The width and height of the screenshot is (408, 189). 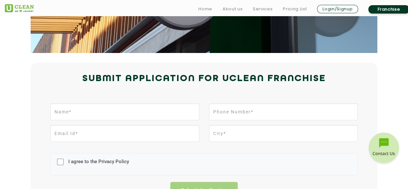 What do you see at coordinates (295, 9) in the screenshot?
I see `a: Pricing List` at bounding box center [295, 9].